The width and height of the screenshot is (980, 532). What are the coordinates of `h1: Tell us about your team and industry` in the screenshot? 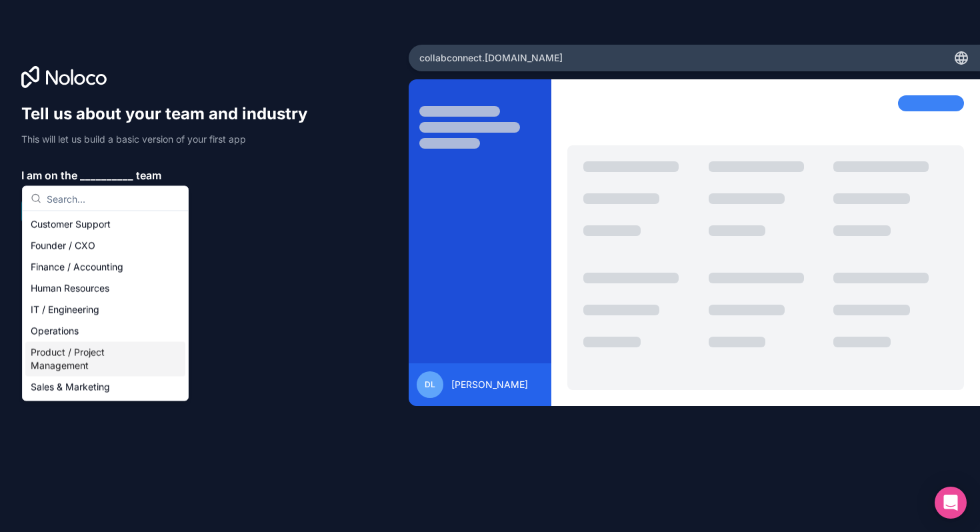 It's located at (170, 114).